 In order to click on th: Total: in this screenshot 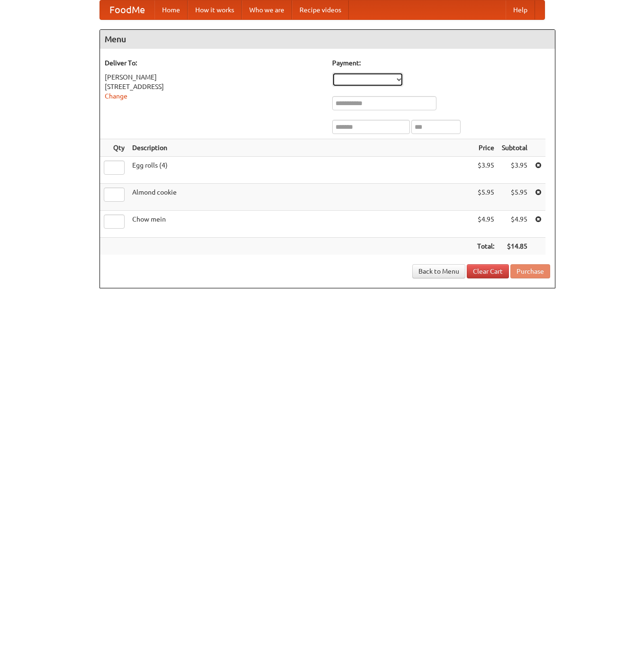, I will do `click(486, 246)`.